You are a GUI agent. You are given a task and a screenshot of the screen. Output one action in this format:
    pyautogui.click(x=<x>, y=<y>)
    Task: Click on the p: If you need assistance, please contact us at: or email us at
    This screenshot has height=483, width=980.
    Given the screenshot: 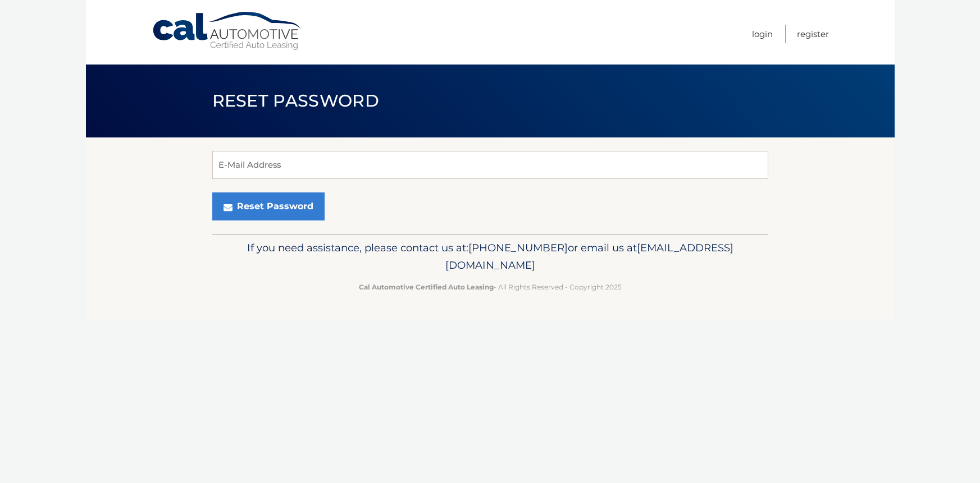 What is the action you would take?
    pyautogui.click(x=490, y=257)
    